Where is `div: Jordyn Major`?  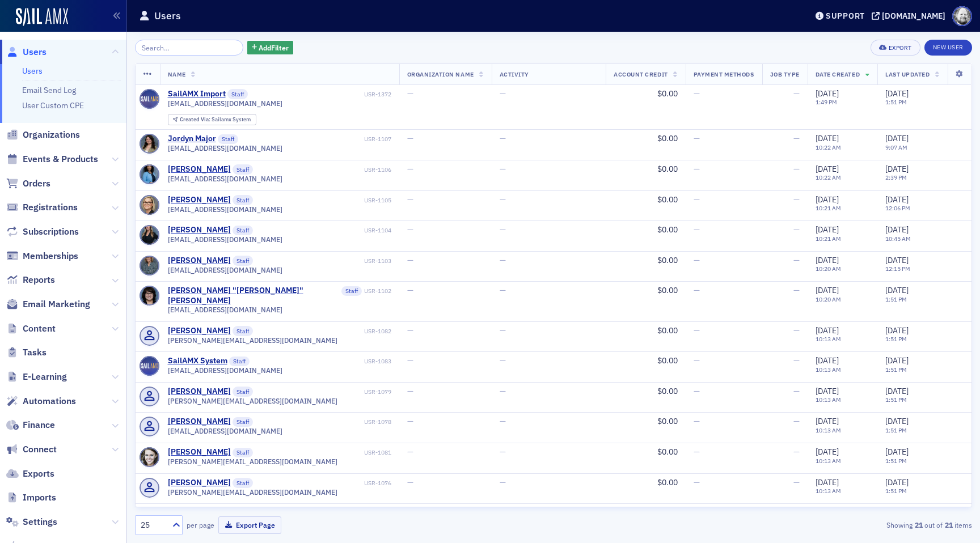
div: Jordyn Major is located at coordinates (192, 139).